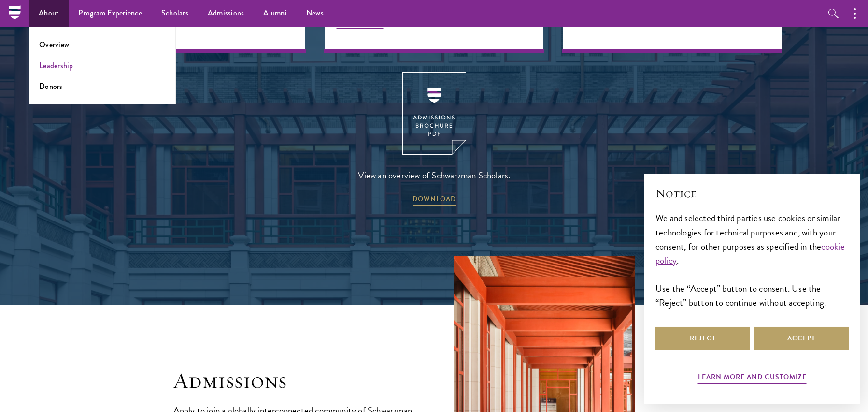  I want to click on h2: Notice, so click(752, 194).